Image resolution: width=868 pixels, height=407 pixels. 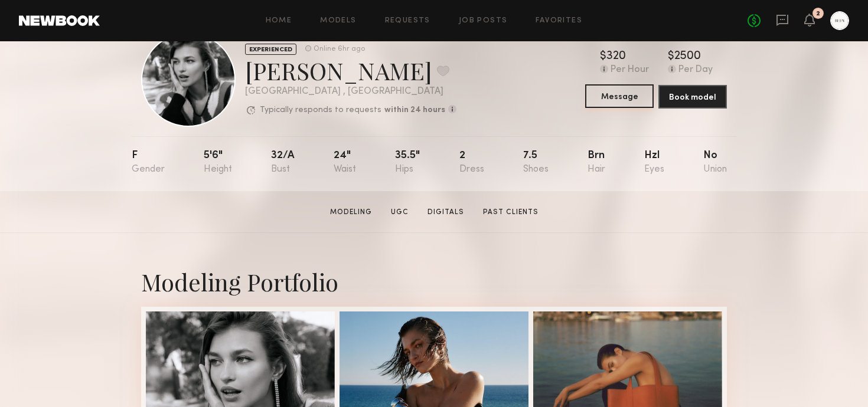 I want to click on a: Home, so click(x=278, y=21).